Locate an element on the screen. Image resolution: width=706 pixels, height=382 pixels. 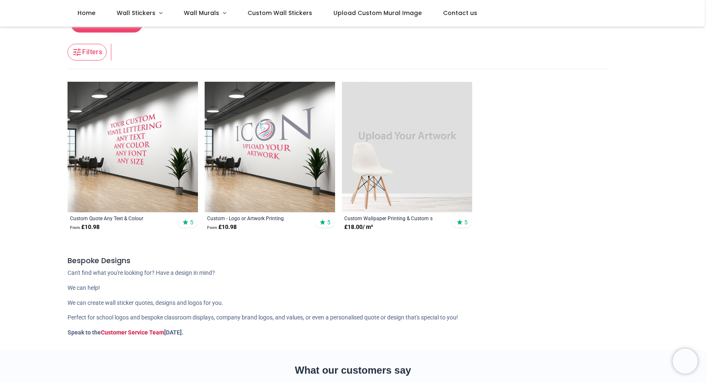
div: Custom Quote Any Text & Colour is located at coordinates (120, 218).